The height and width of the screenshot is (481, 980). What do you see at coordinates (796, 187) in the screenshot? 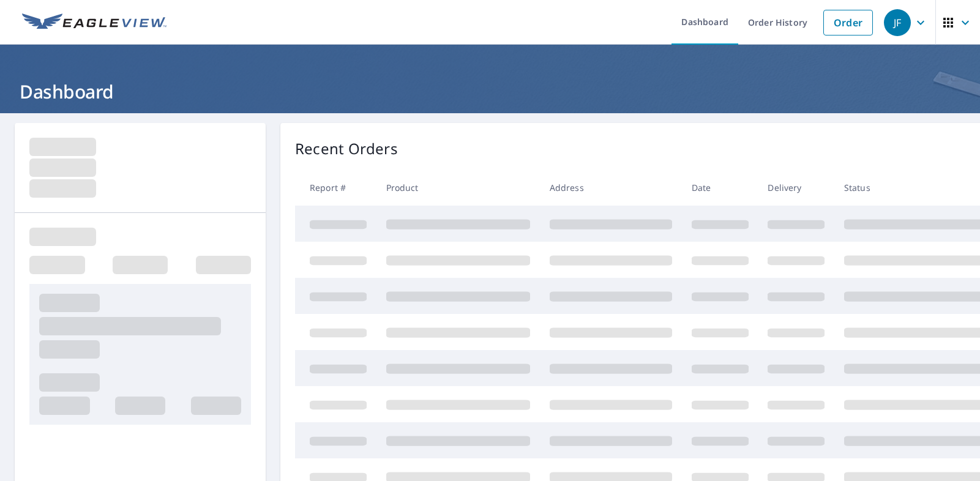
I see `th: Delivery` at bounding box center [796, 187].